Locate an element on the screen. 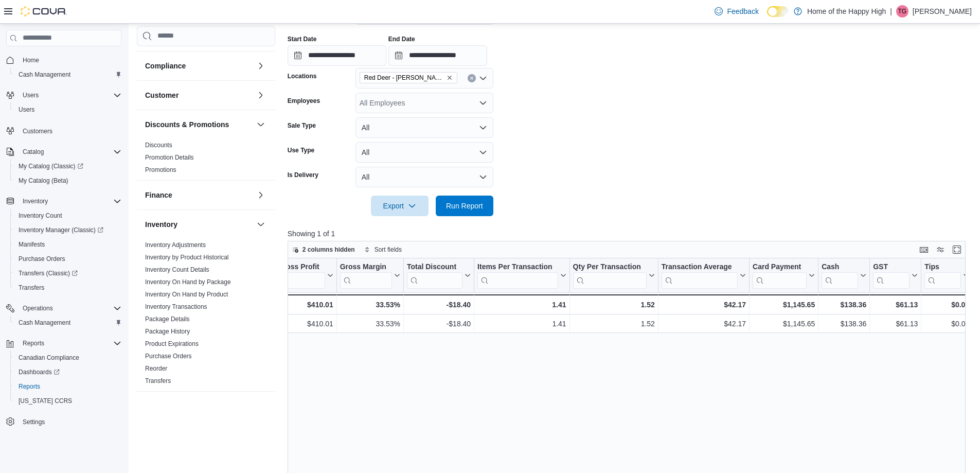  button: Catalog is located at coordinates (33, 152).